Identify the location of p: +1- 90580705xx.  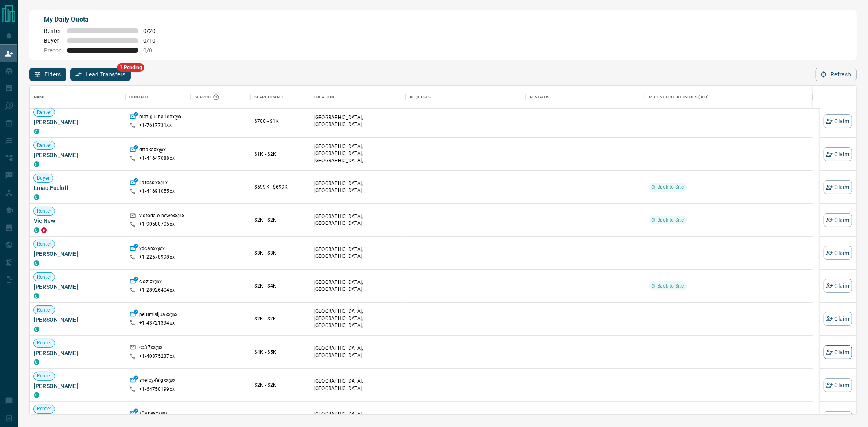
(157, 225).